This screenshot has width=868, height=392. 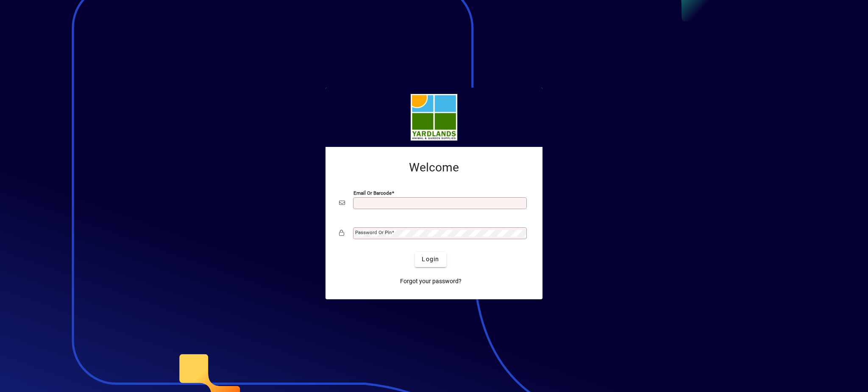 What do you see at coordinates (373, 193) in the screenshot?
I see `mat-label: Email or Barcode` at bounding box center [373, 193].